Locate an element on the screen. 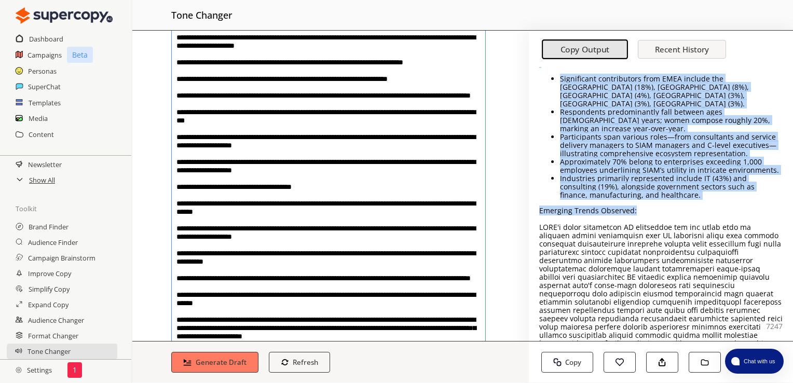 Image resolution: width=793 pixels, height=383 pixels. h2: SuperChat is located at coordinates (44, 87).